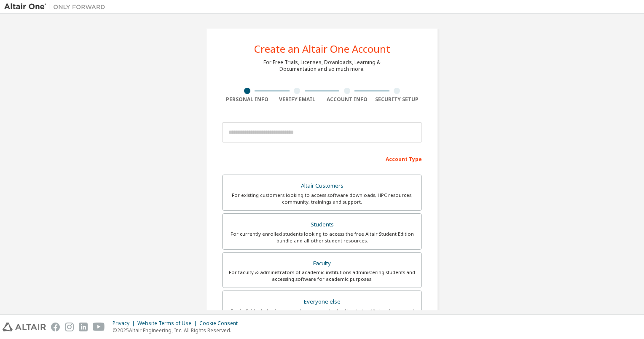 Image resolution: width=644 pixels, height=339 pixels. What do you see at coordinates (322, 186) in the screenshot?
I see `div: Altair Customers` at bounding box center [322, 186].